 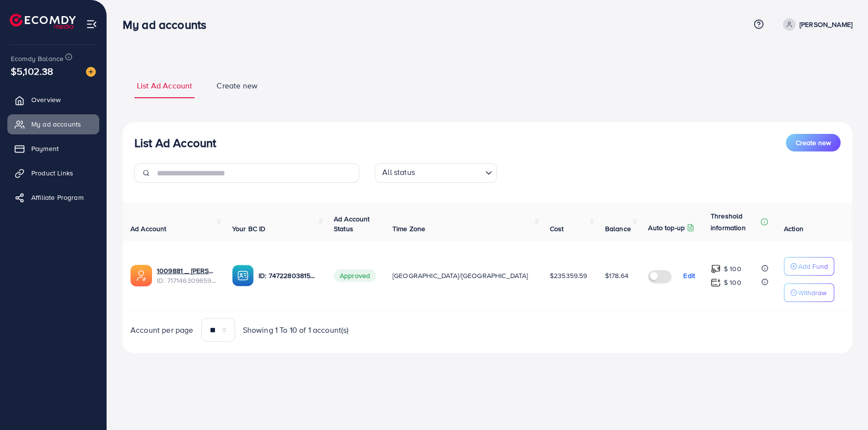 I want to click on span: Ecomdy Balance, so click(x=37, y=59).